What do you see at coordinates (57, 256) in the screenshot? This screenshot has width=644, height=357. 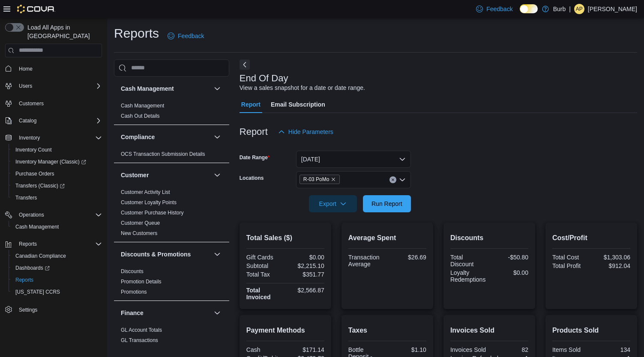 I see `button: Canadian Compliance` at bounding box center [57, 256].